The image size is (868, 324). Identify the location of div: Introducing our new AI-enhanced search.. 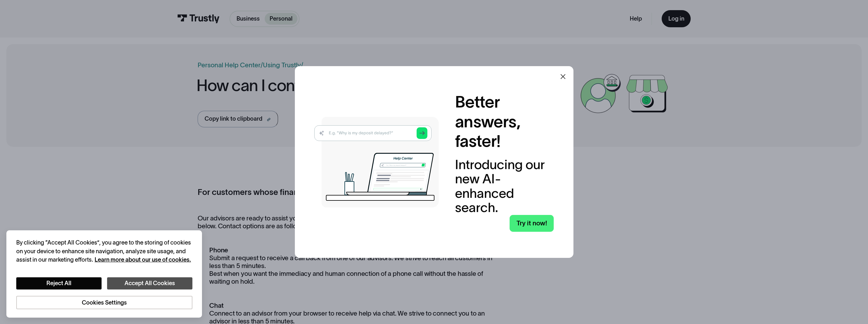
(505, 186).